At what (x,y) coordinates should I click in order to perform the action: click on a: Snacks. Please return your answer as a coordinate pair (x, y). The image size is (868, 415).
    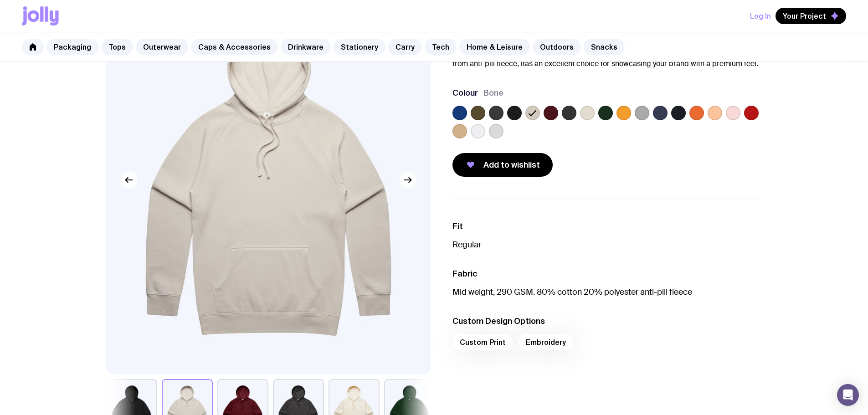
    Looking at the image, I should click on (604, 47).